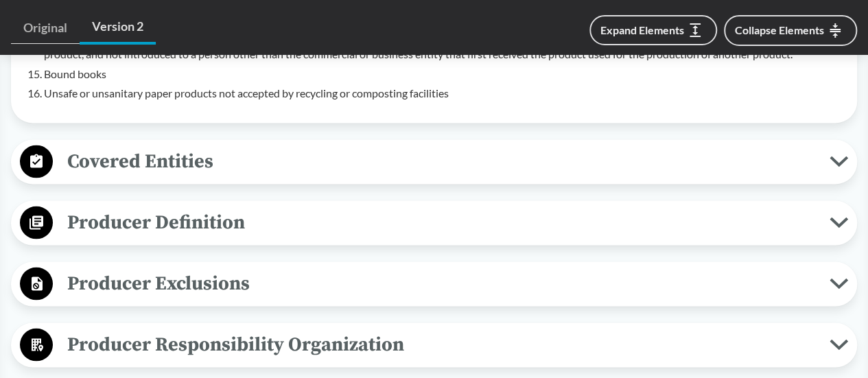 The image size is (868, 378). Describe the element at coordinates (45, 28) in the screenshot. I see `a: Original` at that location.